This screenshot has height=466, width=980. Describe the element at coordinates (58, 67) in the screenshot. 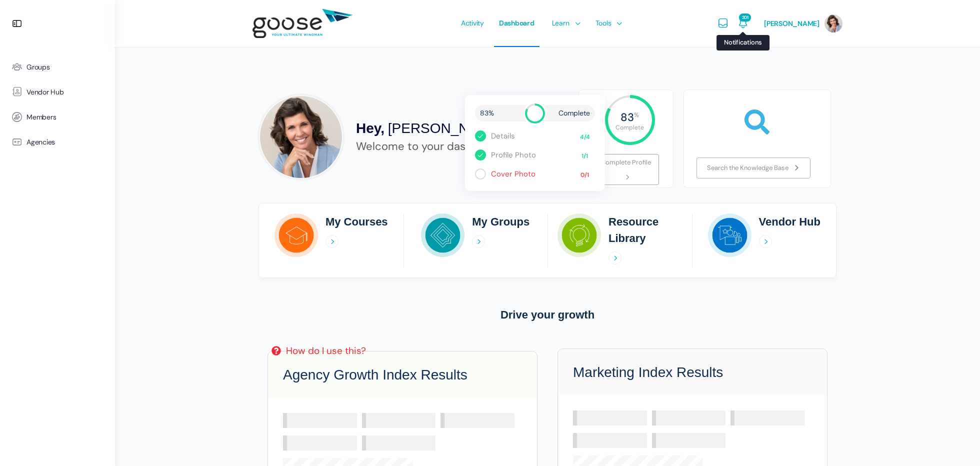

I see `a: Groups` at that location.